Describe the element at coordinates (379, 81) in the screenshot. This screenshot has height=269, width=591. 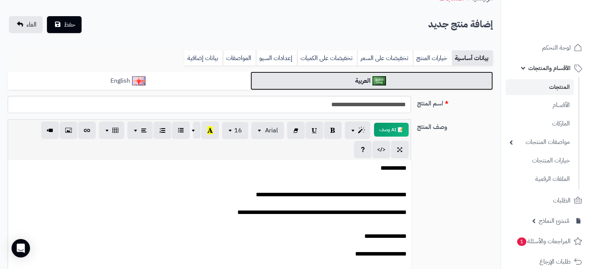
I see `img: العربية` at that location.